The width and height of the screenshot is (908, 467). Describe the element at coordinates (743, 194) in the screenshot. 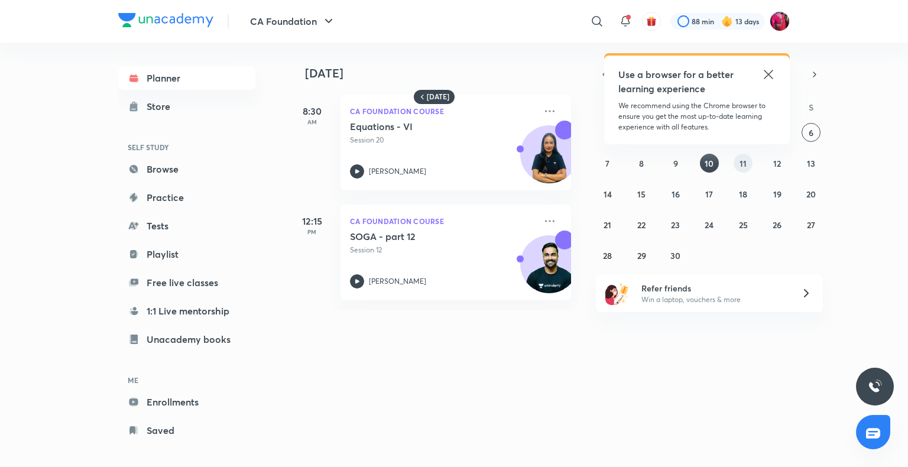

I see `abbr: September 18, 2025` at that location.